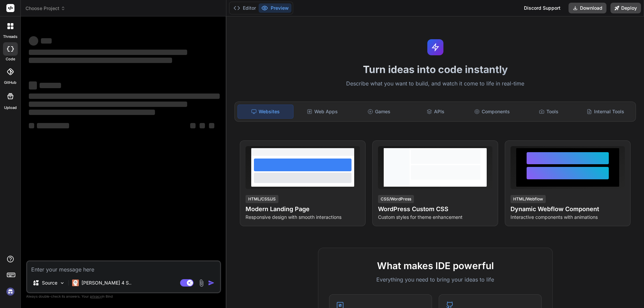  Describe the element at coordinates (244, 8) in the screenshot. I see `button: Editor` at that location.